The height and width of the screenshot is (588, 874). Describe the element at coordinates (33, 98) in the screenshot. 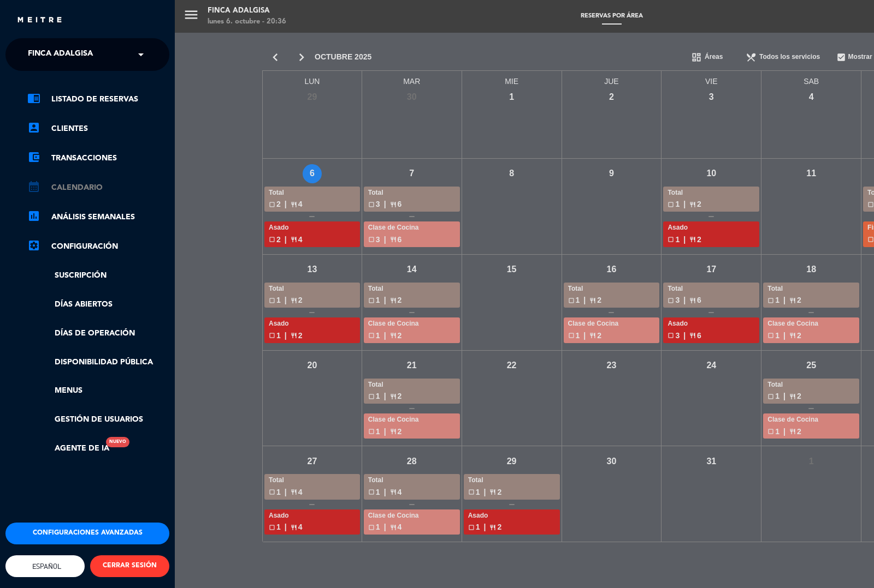

I see `i: chrome_reader_mode` at that location.